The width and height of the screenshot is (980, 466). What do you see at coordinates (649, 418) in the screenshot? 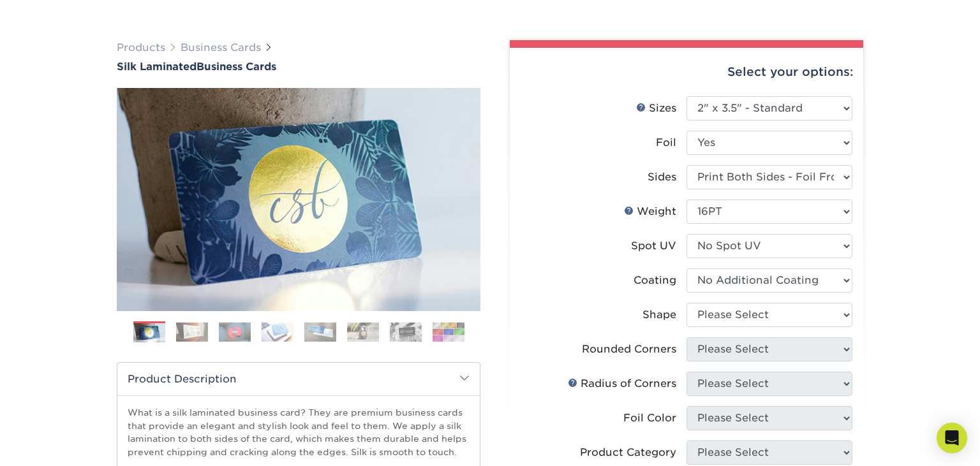
I see `div: Foil Color` at bounding box center [649, 418].